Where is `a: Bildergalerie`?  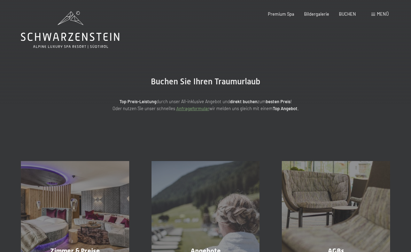 a: Bildergalerie is located at coordinates (316, 14).